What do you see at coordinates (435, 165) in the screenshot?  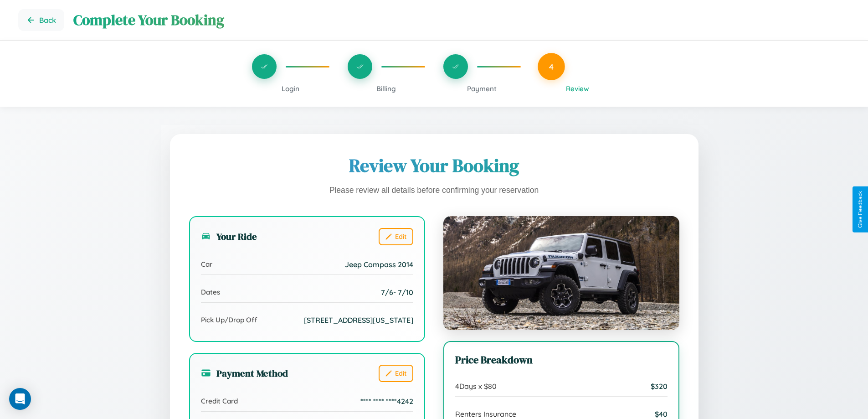 I see `h1: Review Your Booking` at bounding box center [435, 165].